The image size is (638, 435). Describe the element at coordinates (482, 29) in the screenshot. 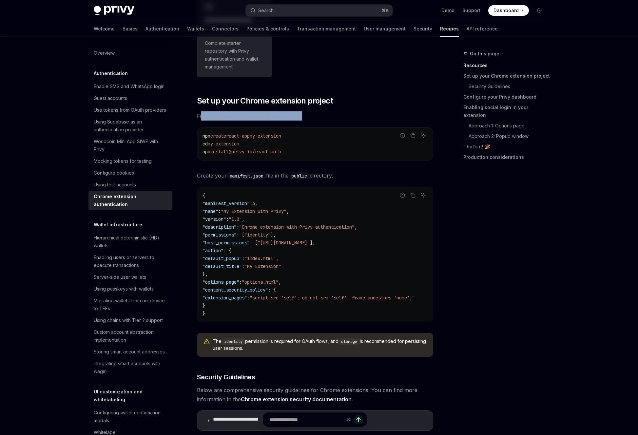

I see `a: API reference` at that location.